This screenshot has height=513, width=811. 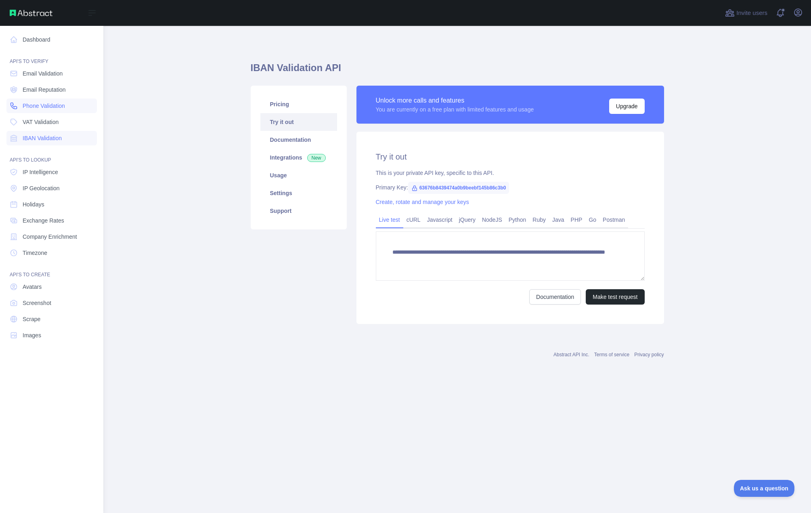 I want to click on a: Integrations New, so click(x=299, y=157).